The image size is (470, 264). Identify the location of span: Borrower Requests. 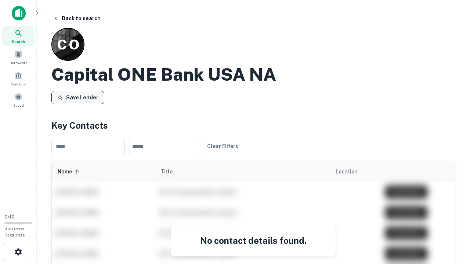
(15, 232).